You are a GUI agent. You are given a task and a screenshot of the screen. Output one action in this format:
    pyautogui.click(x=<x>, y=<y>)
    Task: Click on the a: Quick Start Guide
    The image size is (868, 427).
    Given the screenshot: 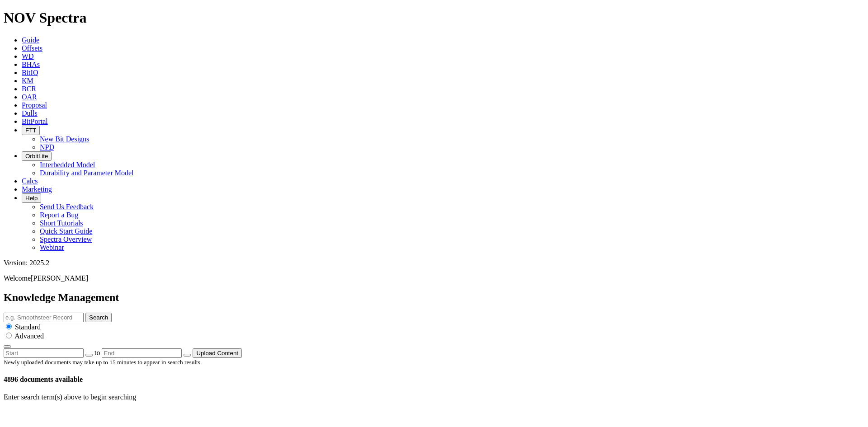 What is the action you would take?
    pyautogui.click(x=66, y=231)
    